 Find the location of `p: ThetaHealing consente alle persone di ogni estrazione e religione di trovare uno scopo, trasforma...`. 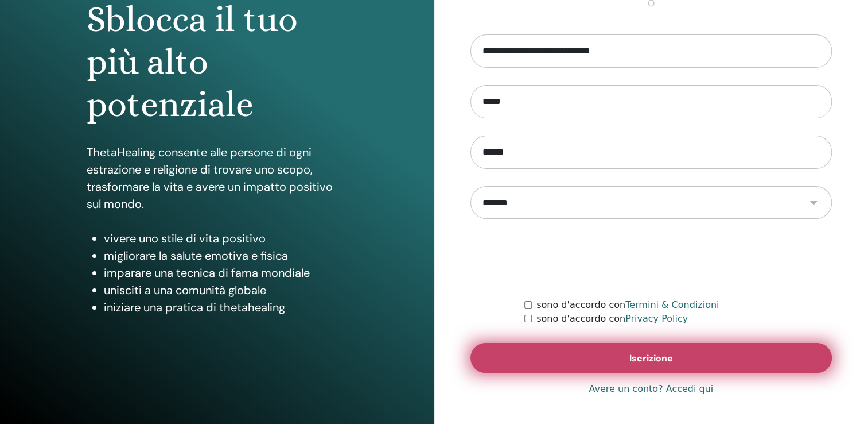

p: ThetaHealing consente alle persone di ogni estrazione e religione di trovare uno scopo, trasforma... is located at coordinates (217, 178).